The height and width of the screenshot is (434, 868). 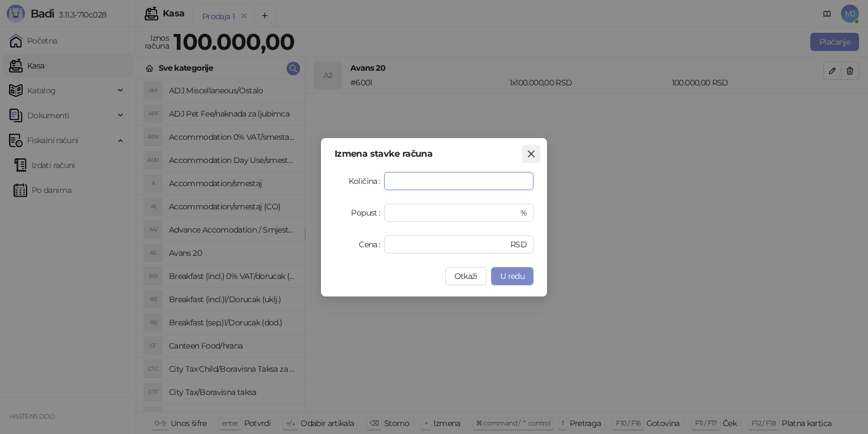 What do you see at coordinates (466, 276) in the screenshot?
I see `span: Otkaži` at bounding box center [466, 276].